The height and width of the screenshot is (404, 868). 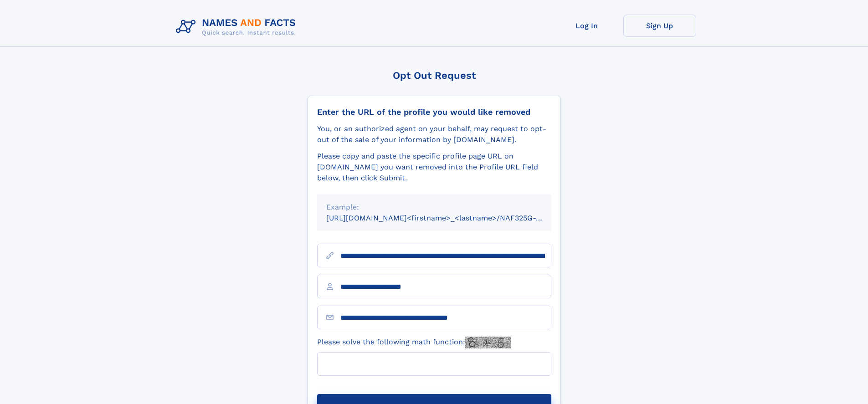 I want to click on label: Please solve the following math function:, so click(x=414, y=343).